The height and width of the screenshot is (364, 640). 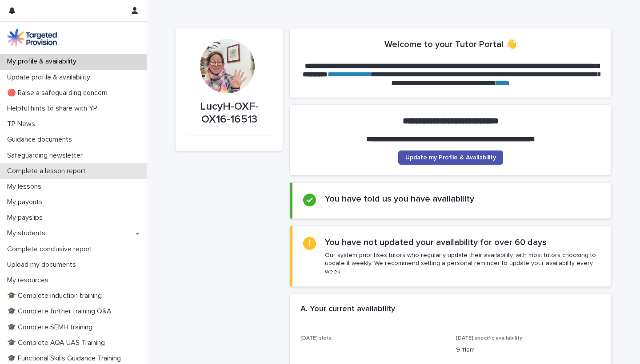 I want to click on p: Complete a lesson report, so click(x=48, y=172).